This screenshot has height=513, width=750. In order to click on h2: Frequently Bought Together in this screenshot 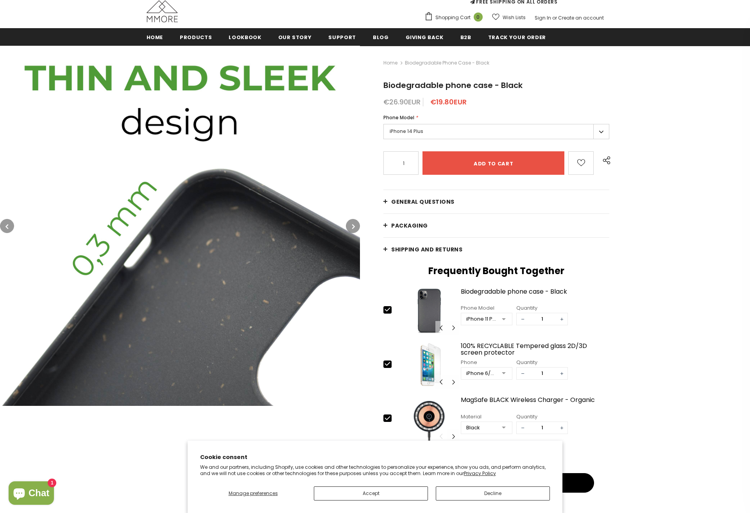, I will do `click(497, 271)`.